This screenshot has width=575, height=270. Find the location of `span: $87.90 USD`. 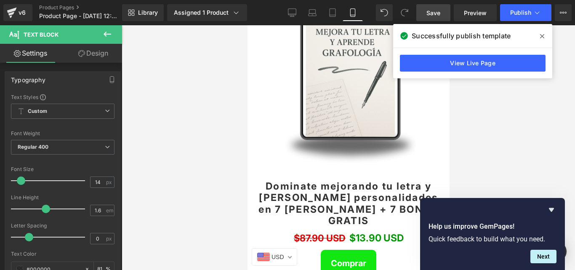

span: $87.90 USD is located at coordinates (72, 213).